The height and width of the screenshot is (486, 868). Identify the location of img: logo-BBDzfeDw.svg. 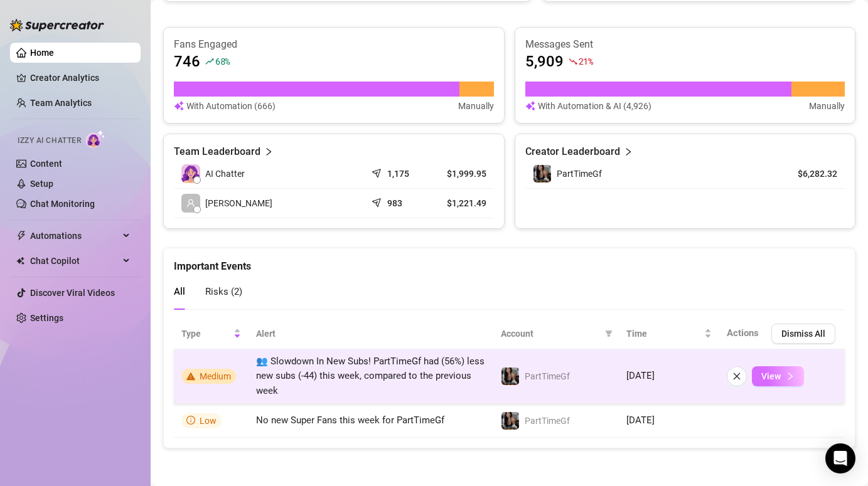
(57, 25).